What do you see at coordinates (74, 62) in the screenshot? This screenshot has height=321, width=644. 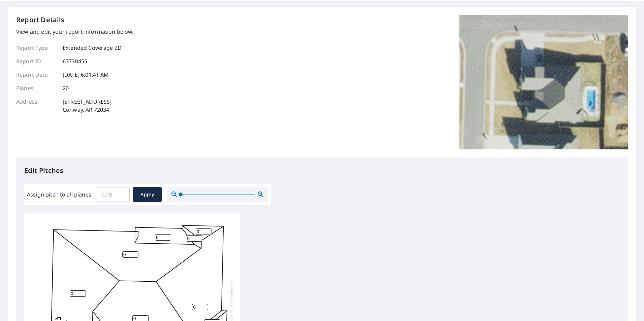 I see `p: 67730455` at bounding box center [74, 62].